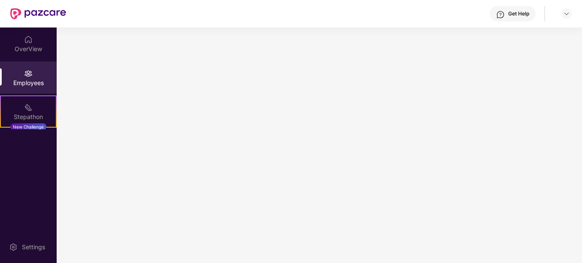  Describe the element at coordinates (28, 117) in the screenshot. I see `div: Stepathon` at that location.